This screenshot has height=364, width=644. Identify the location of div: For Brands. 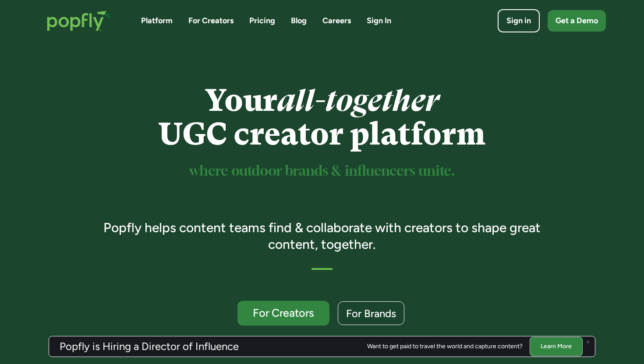
(371, 313).